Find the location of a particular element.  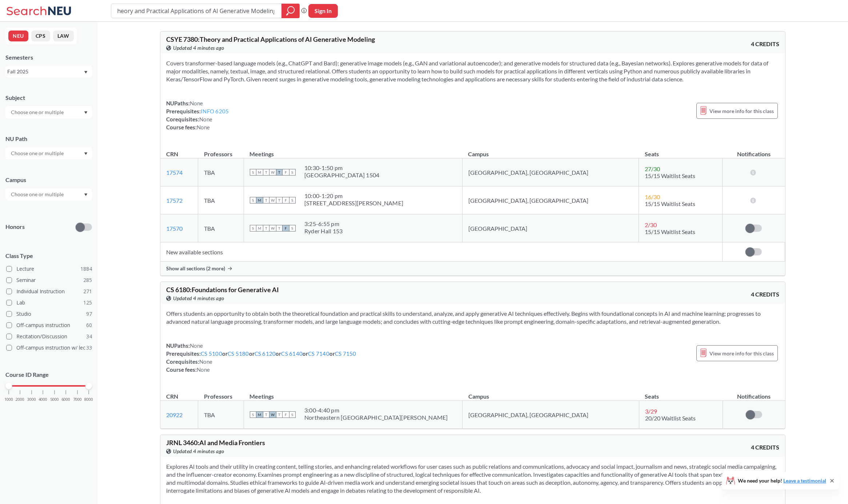

th: Campus is located at coordinates (550, 393).